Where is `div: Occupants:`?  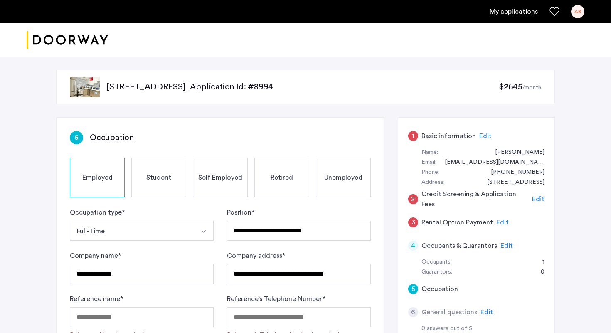 div: Occupants: is located at coordinates (436, 262).